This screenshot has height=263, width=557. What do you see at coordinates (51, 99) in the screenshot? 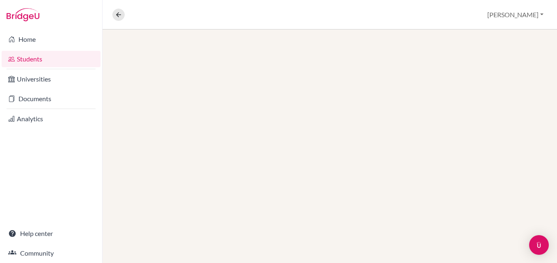
I see `a: Documents` at bounding box center [51, 99].